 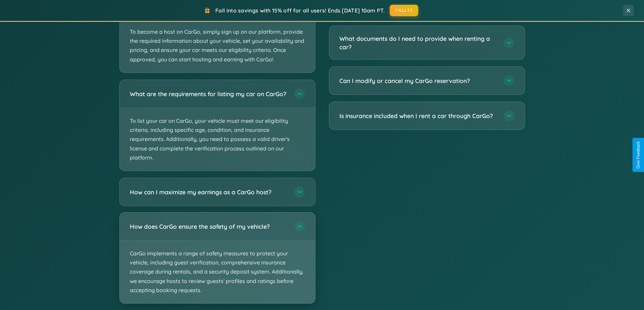 I want to click on div: Give Feedback, so click(x=638, y=155).